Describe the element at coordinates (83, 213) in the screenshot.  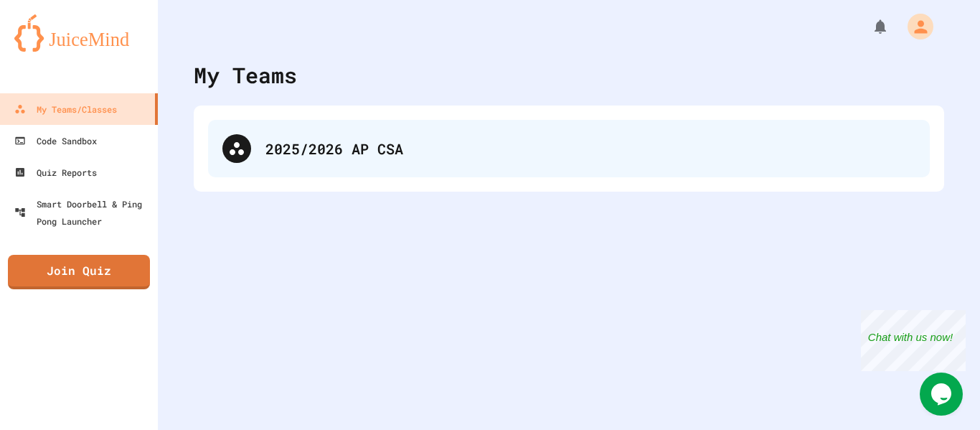
I see `div: Smart Doorbell & Ping Pong Launcher` at that location.